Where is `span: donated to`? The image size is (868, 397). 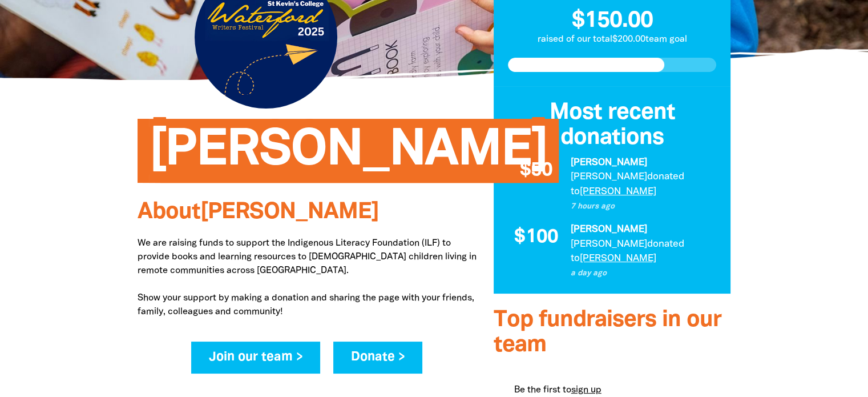 span: donated to is located at coordinates (627, 184).